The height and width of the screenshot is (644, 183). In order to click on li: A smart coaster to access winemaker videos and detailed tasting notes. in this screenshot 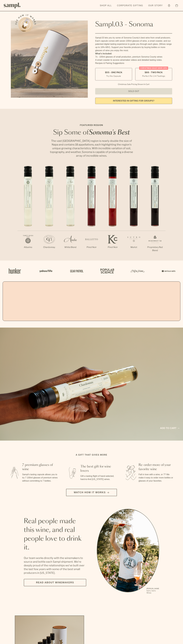, I will do `click(134, 60)`.